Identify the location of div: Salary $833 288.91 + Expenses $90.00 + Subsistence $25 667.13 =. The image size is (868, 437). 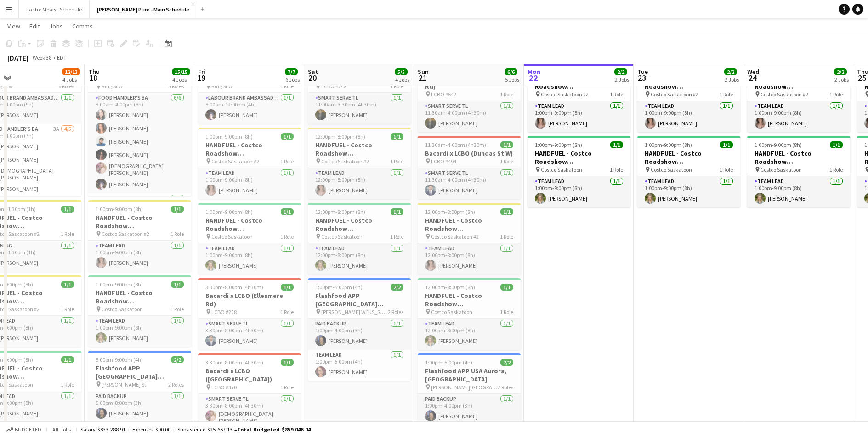
(195, 430).